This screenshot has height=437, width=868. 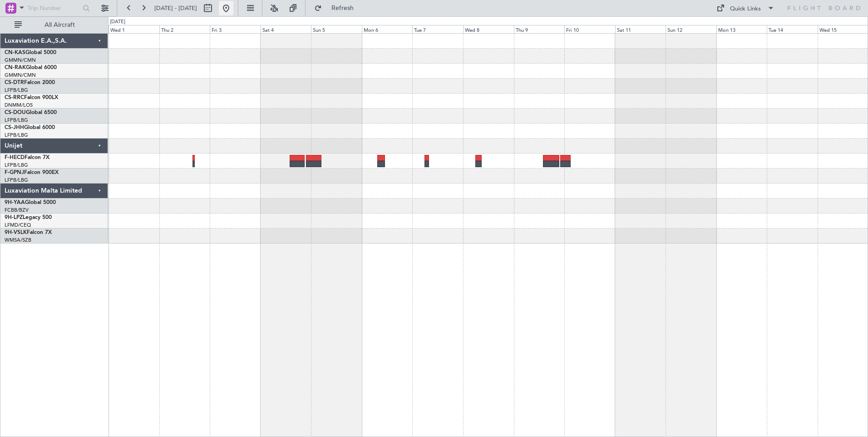 What do you see at coordinates (641, 29) in the screenshot?
I see `div: Sat 11` at bounding box center [641, 29].